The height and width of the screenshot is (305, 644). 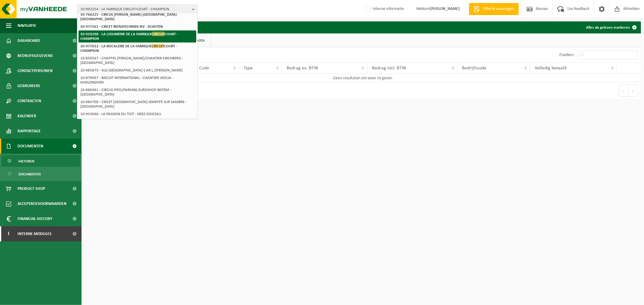 I want to click on span: Navigatie, so click(x=27, y=26).